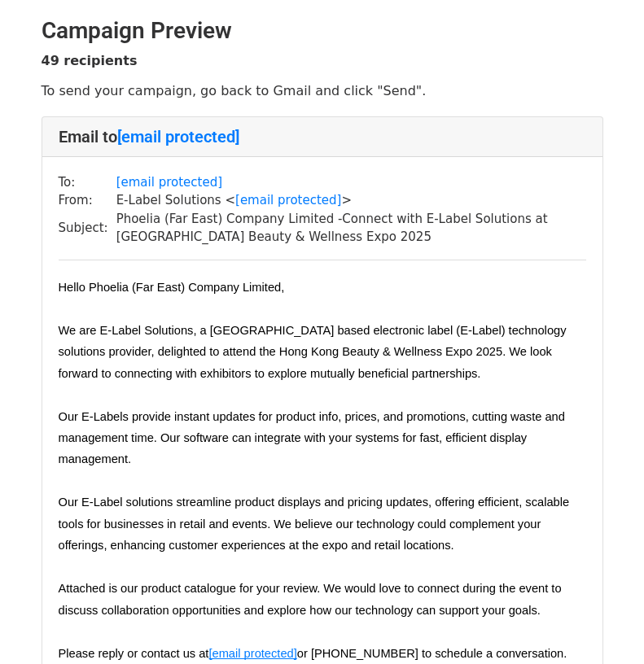  I want to click on td: Subject:, so click(88, 228).